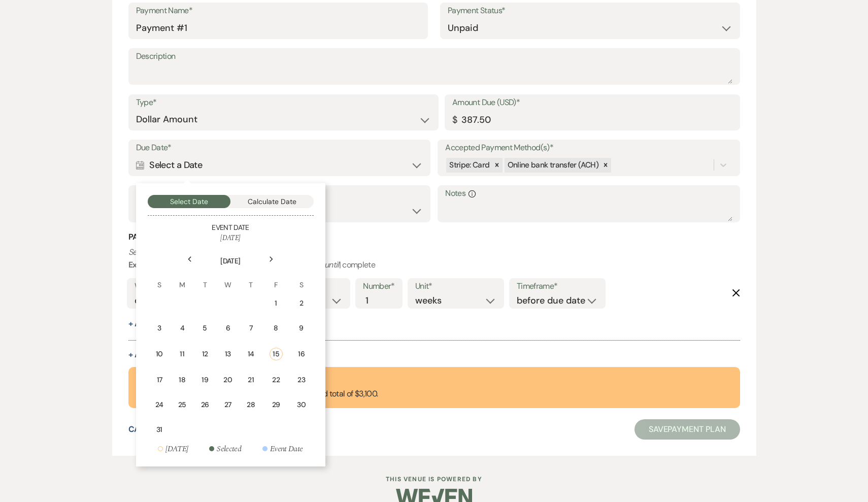 The image size is (868, 502). I want to click on div: 15, so click(276, 354).